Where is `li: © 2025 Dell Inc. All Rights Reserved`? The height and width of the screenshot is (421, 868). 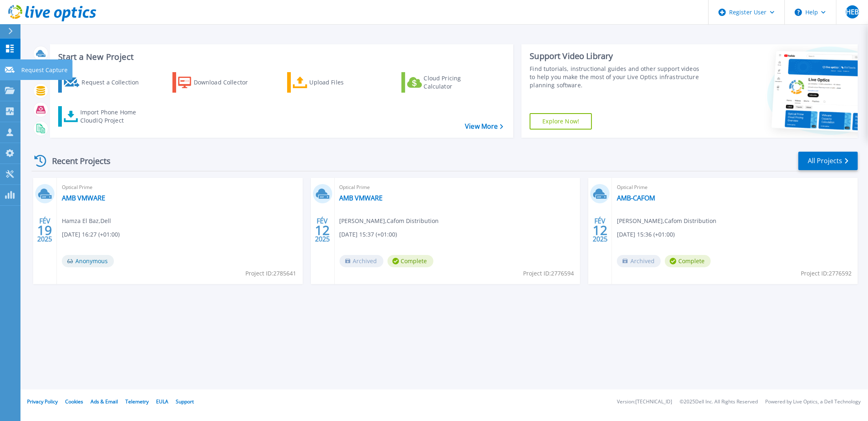 li: © 2025 Dell Inc. All Rights Reserved is located at coordinates (718, 401).